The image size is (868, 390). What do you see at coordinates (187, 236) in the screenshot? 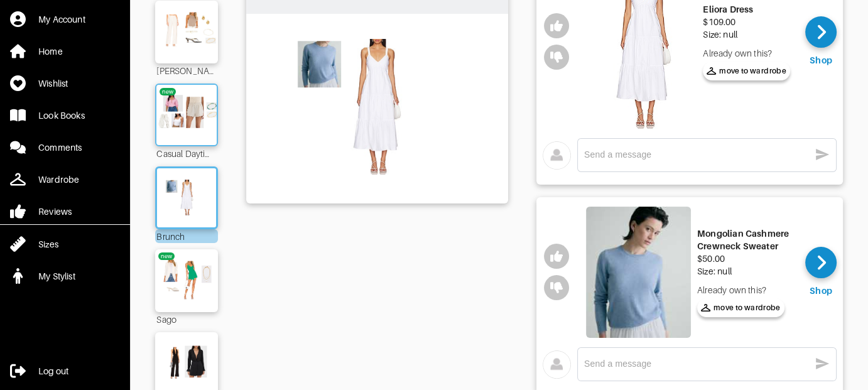
I see `div: Brunch` at bounding box center [187, 236].